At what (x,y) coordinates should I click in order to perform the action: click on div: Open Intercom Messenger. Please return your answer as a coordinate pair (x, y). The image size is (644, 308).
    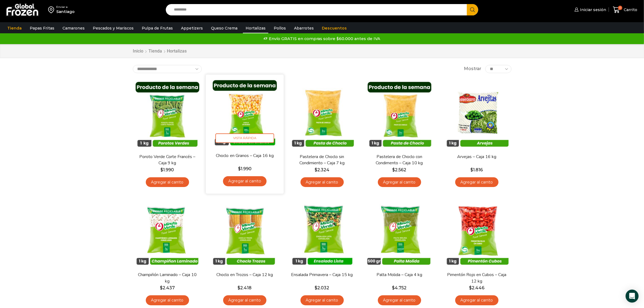
    Looking at the image, I should click on (632, 296).